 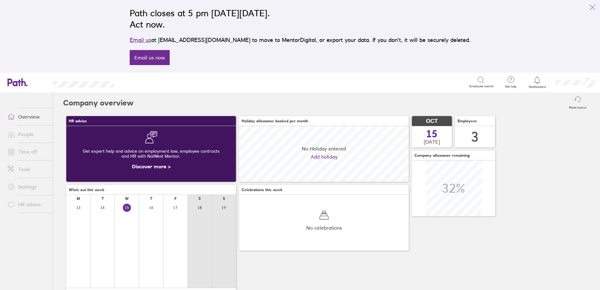 I want to click on a: Overview, so click(x=27, y=117).